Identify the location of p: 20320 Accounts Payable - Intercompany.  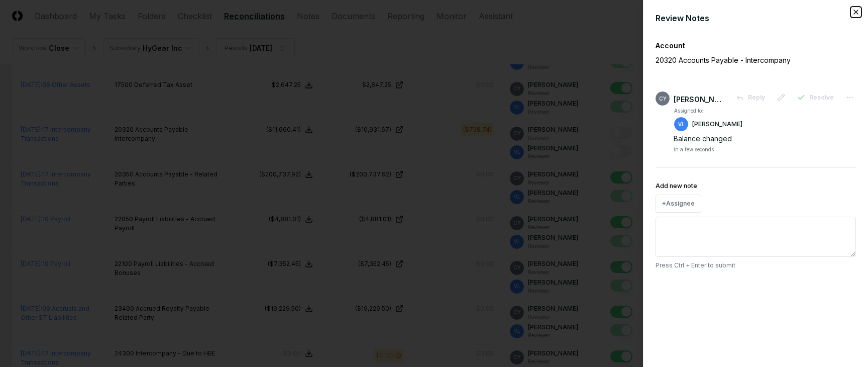
(739, 60).